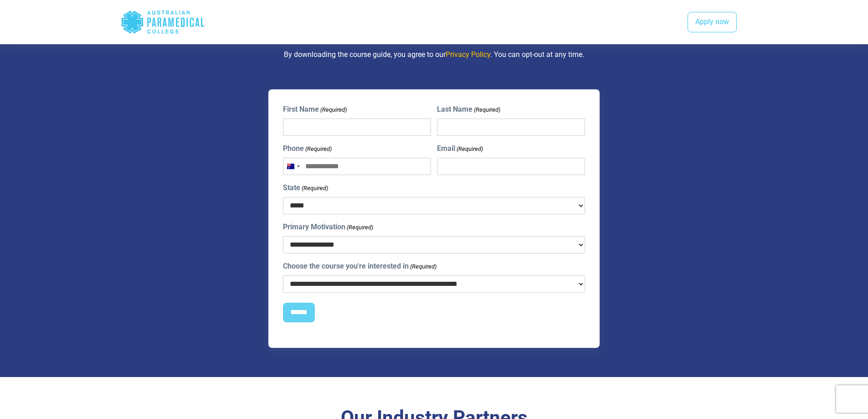 The height and width of the screenshot is (419, 868). What do you see at coordinates (434, 55) in the screenshot?
I see `p: By downloading the course guide, you agree to our . You can opt-out at any time.` at bounding box center [434, 55].